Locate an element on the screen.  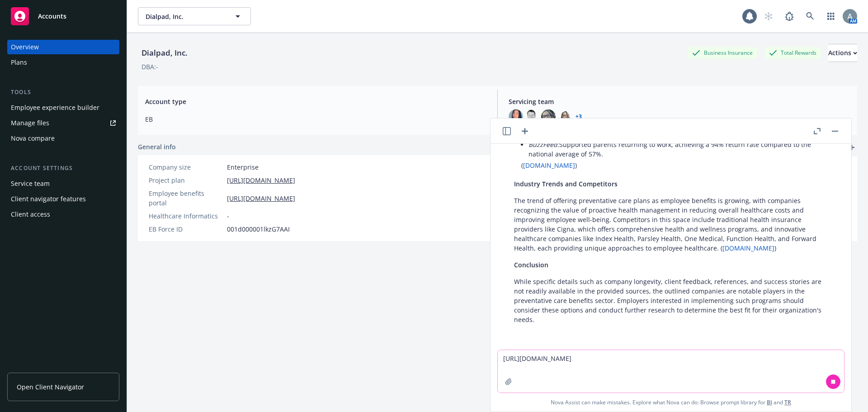
div: Service team is located at coordinates (30, 184).